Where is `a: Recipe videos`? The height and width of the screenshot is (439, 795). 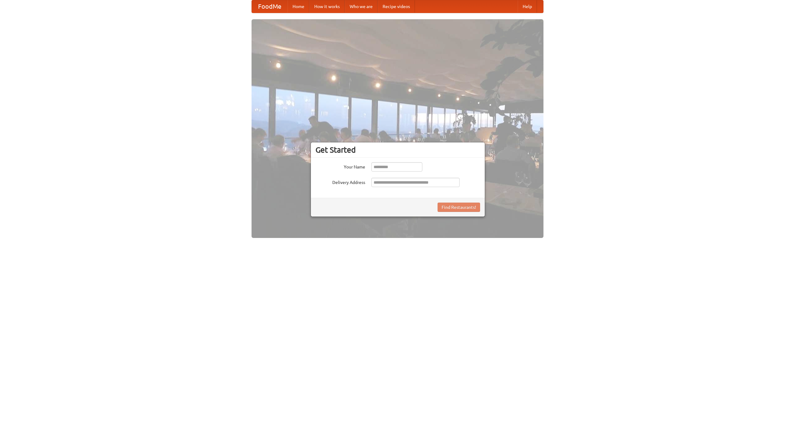
a: Recipe videos is located at coordinates (396, 7).